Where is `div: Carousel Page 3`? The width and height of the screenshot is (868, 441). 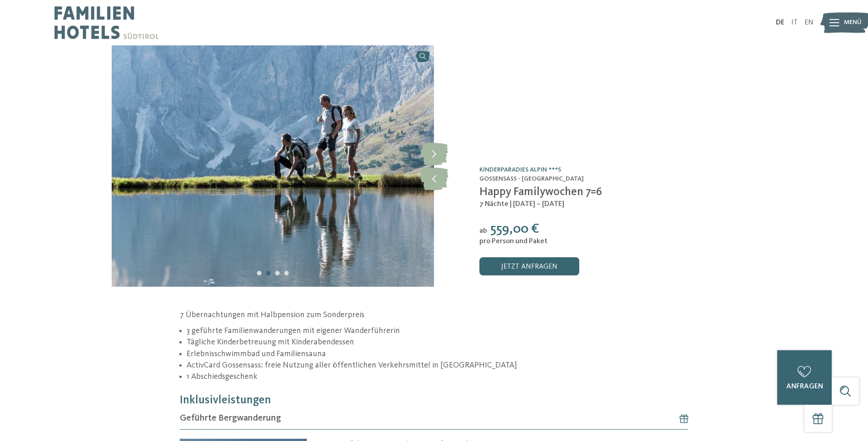 div: Carousel Page 3 is located at coordinates (278, 273).